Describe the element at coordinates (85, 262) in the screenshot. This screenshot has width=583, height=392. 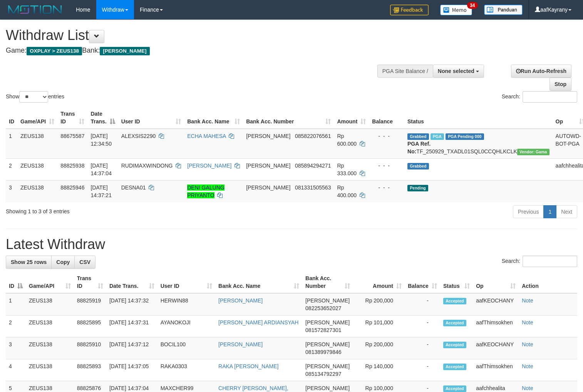
I see `span: CSV` at that location.